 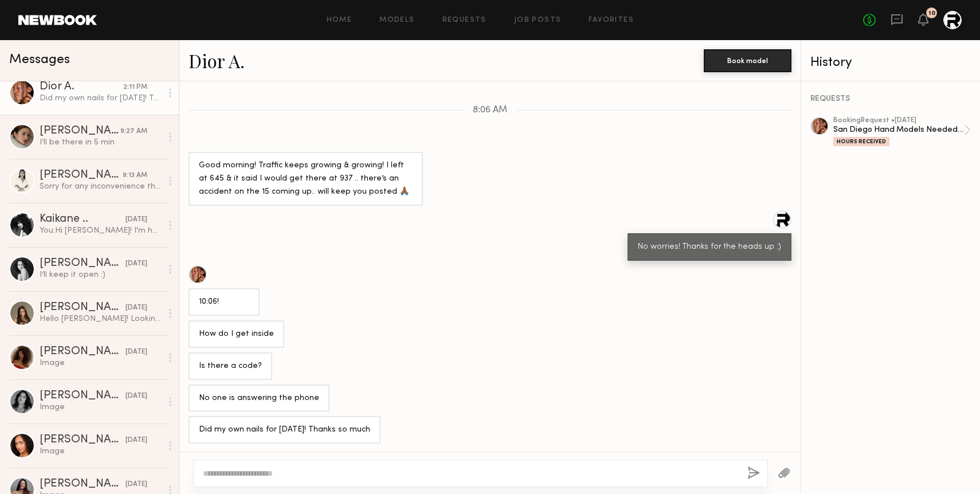 I want to click on div: Is there a code?, so click(x=230, y=367).